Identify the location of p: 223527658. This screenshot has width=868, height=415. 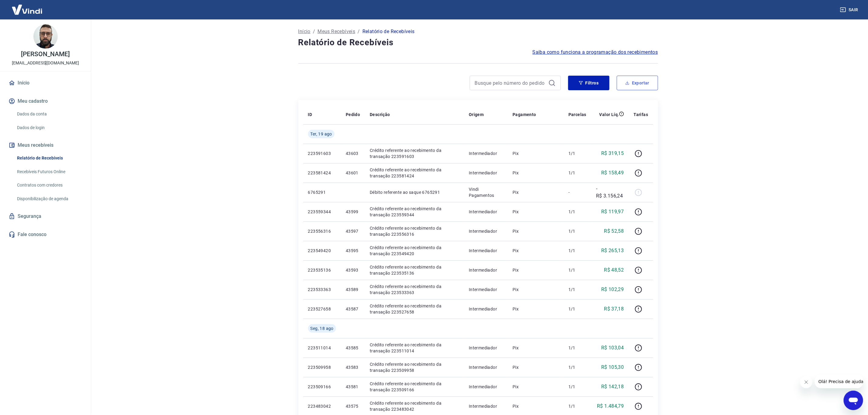
(322, 309).